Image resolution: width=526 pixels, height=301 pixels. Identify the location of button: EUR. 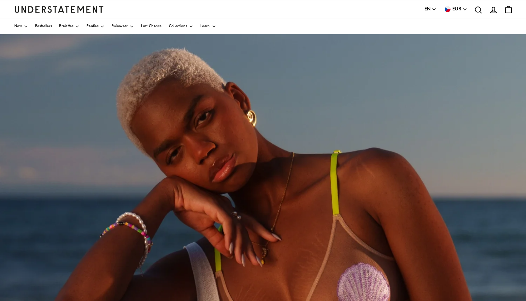
(456, 9).